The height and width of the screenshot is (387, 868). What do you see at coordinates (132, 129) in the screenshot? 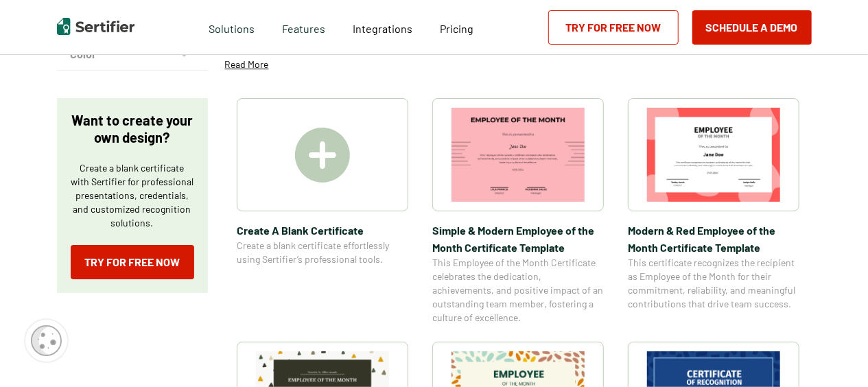
I see `p: Want to create your own design?` at bounding box center [132, 129].